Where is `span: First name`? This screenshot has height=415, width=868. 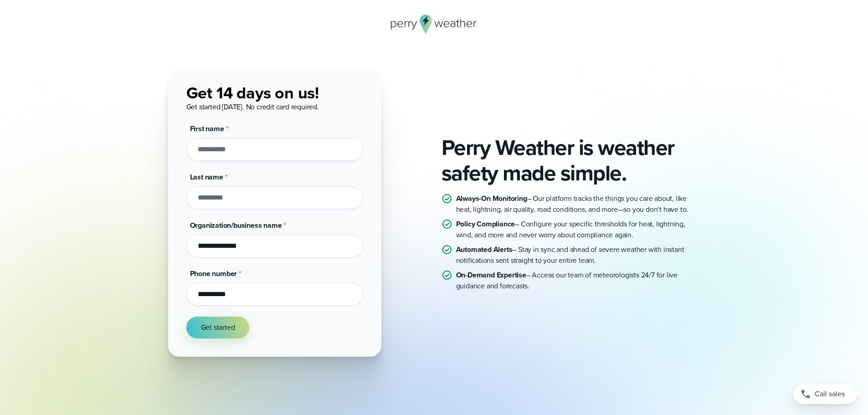 span: First name is located at coordinates (207, 129).